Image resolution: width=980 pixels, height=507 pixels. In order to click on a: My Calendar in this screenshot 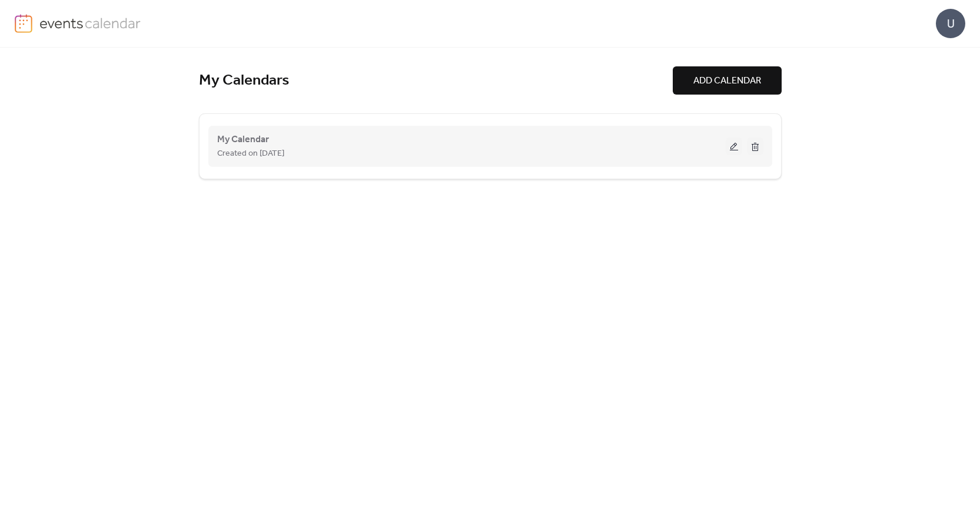, I will do `click(243, 139)`.